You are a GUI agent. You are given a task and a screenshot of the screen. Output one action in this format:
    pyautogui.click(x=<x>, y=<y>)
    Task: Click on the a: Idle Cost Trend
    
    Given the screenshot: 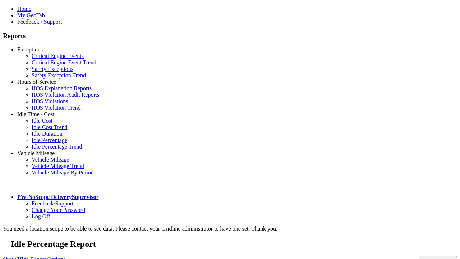 What is the action you would take?
    pyautogui.click(x=50, y=127)
    